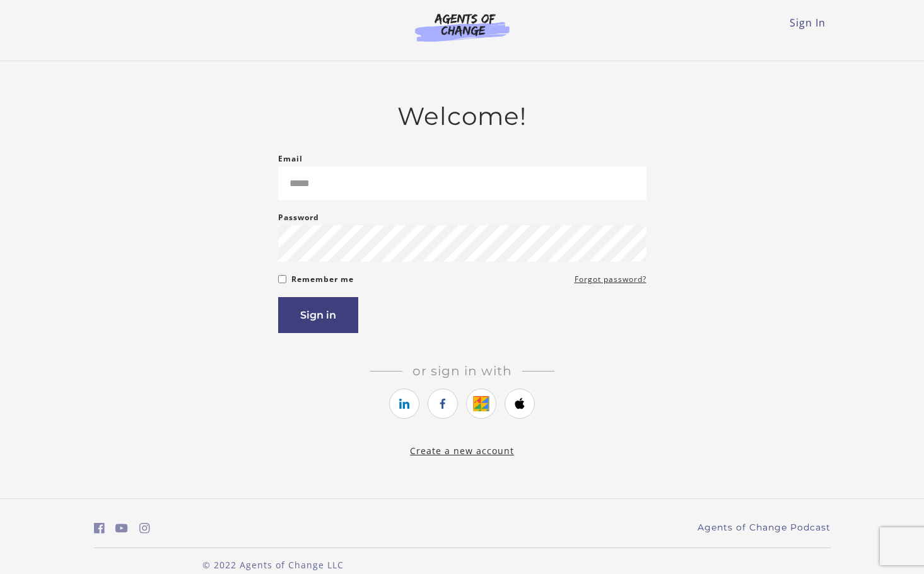  Describe the element at coordinates (463, 371) in the screenshot. I see `span: Or sign in with` at that location.